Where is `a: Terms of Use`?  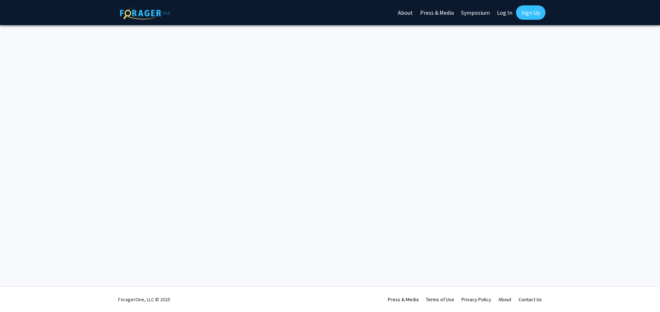
a: Terms of Use is located at coordinates (440, 299).